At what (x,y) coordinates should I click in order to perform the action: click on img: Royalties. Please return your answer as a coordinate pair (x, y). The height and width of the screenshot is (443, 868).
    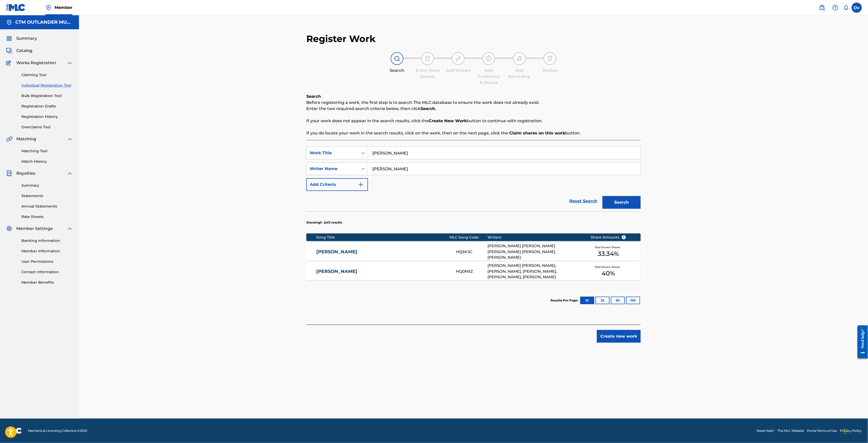
    Looking at the image, I should click on (9, 174).